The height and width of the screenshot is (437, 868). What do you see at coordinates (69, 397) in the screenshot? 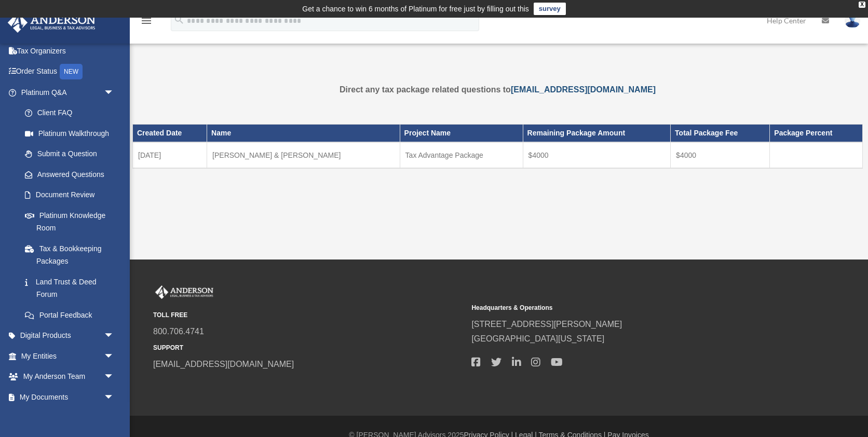
I see `a: My Documentsarrow_drop_down` at bounding box center [69, 397].